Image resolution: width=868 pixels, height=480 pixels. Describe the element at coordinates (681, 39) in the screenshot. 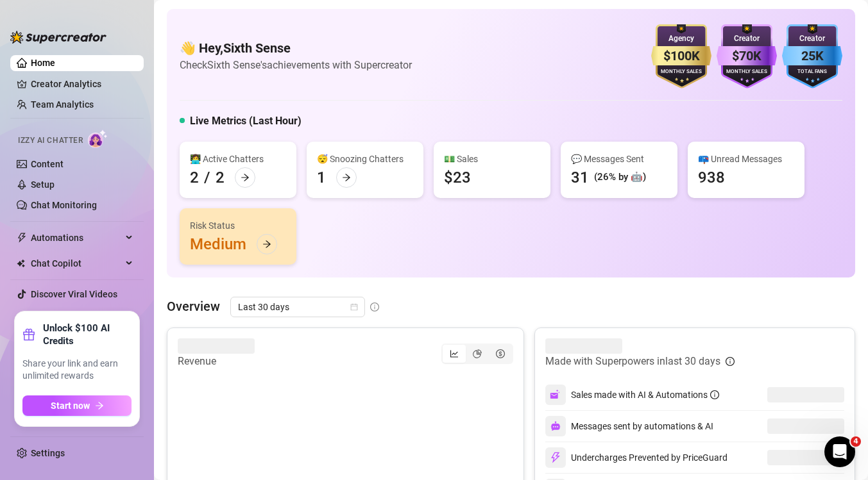

I see `div: Agency` at that location.